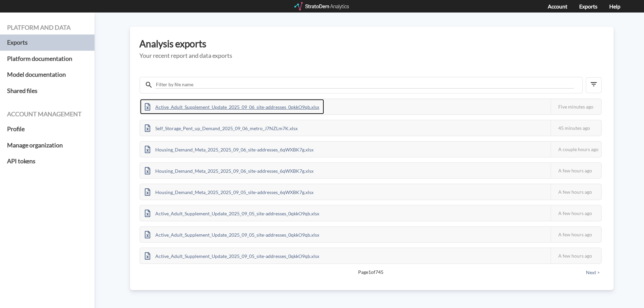  I want to click on div: Active_Adult_Supplement_Update_2025_09_06_site-addresses_0qkkO9qb.xlsx, so click(232, 107).